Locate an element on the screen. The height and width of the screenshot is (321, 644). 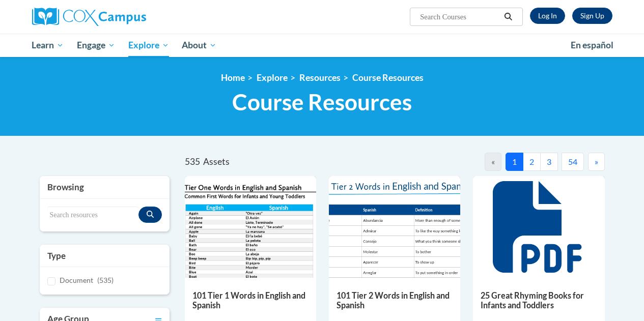
span: (535) is located at coordinates (105, 279).